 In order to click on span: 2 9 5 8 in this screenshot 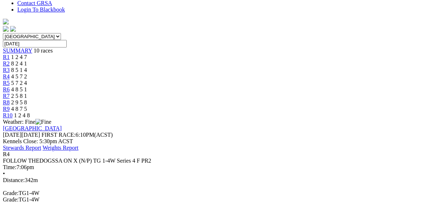, I will do `click(19, 102)`.